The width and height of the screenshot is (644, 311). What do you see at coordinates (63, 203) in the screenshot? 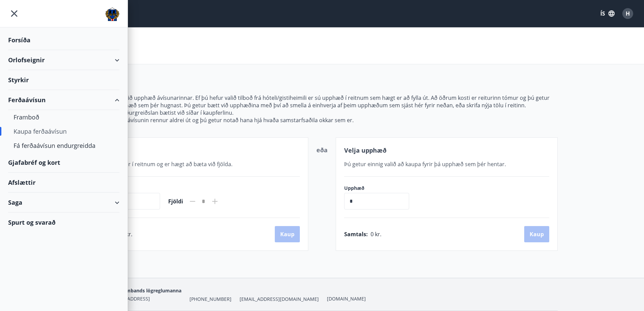
I see `div: Saga` at bounding box center [63, 203].